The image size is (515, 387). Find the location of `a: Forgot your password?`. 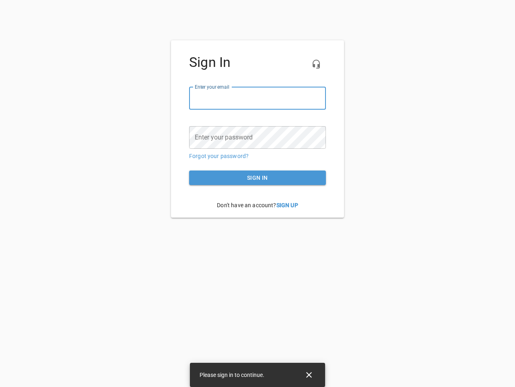

a: Forgot your password? is located at coordinates (219, 156).